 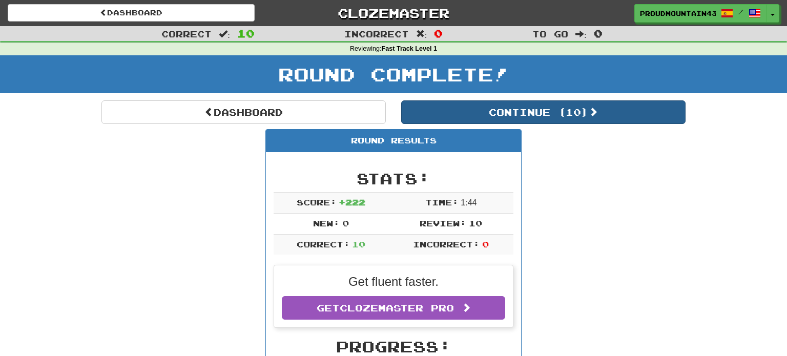 What do you see at coordinates (678, 13) in the screenshot?
I see `span: ProudMountain4387` at bounding box center [678, 13].